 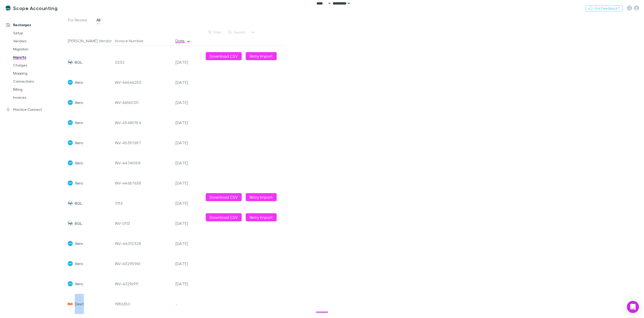 I want to click on img: Dext's Logo, so click(x=70, y=304).